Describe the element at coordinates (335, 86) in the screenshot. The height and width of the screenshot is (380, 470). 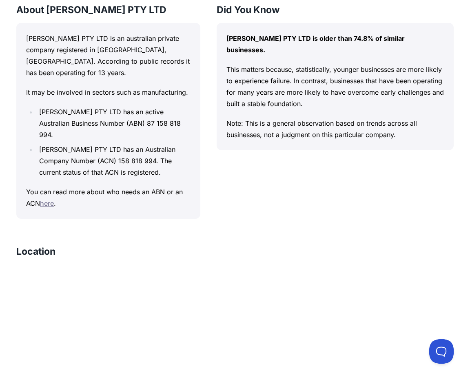
I see `p: This matters because, statistically, younger businesses are more likely to experience failure. In...` at that location.